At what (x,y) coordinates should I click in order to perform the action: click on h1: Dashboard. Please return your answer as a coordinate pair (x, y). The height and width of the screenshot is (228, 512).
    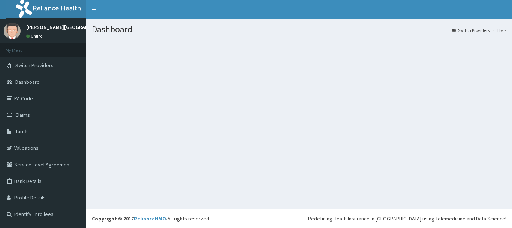
    Looking at the image, I should click on (299, 29).